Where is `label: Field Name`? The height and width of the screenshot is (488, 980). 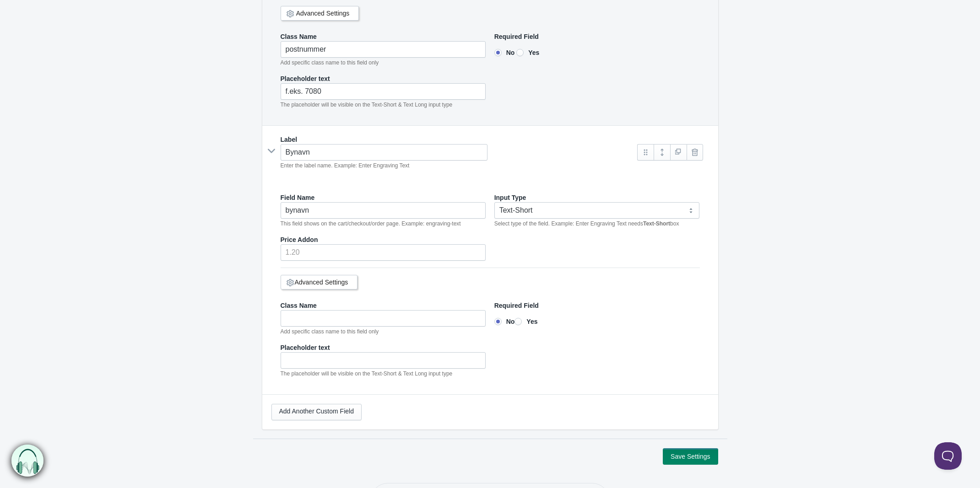
label: Field Name is located at coordinates (298, 198).